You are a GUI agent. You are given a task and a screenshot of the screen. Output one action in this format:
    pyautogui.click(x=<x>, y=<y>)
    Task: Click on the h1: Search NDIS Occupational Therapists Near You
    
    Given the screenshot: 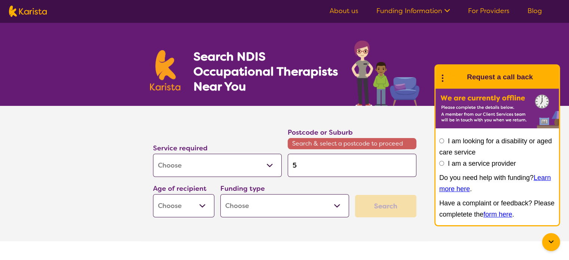 What is the action you would take?
    pyautogui.click(x=266, y=71)
    